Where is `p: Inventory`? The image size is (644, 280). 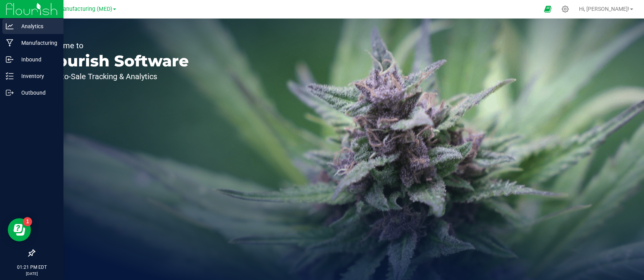
p: Inventory is located at coordinates (36, 76).